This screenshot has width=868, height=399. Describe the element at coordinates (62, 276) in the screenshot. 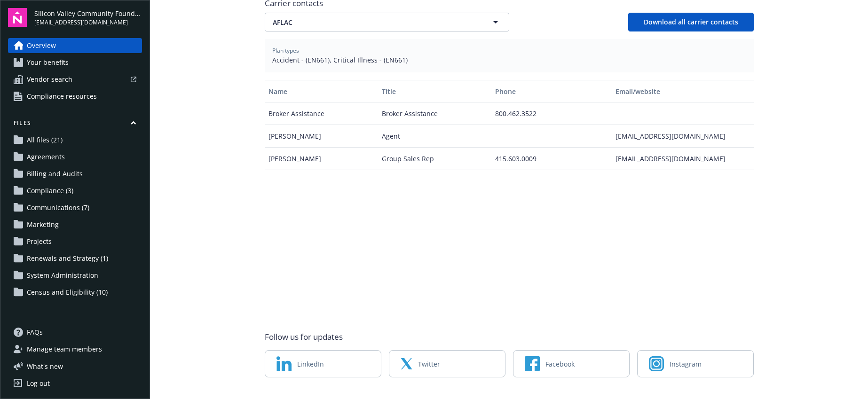

I see `span: System Administration` at that location.